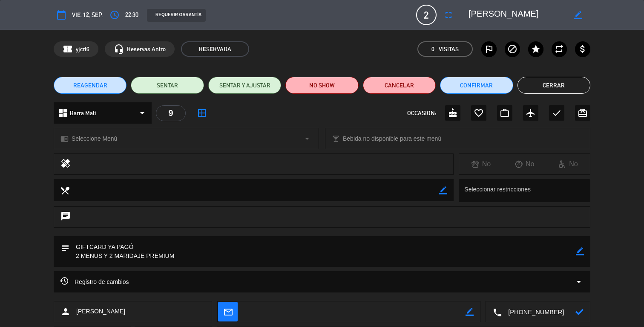  What do you see at coordinates (336, 138) in the screenshot?
I see `i: local_bar` at bounding box center [336, 138].